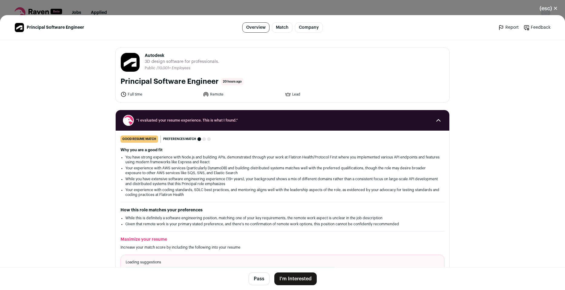  What do you see at coordinates (283, 121) in the screenshot?
I see `span: “I evaluated your resume experience. This is what I found.”` at bounding box center [283, 121].